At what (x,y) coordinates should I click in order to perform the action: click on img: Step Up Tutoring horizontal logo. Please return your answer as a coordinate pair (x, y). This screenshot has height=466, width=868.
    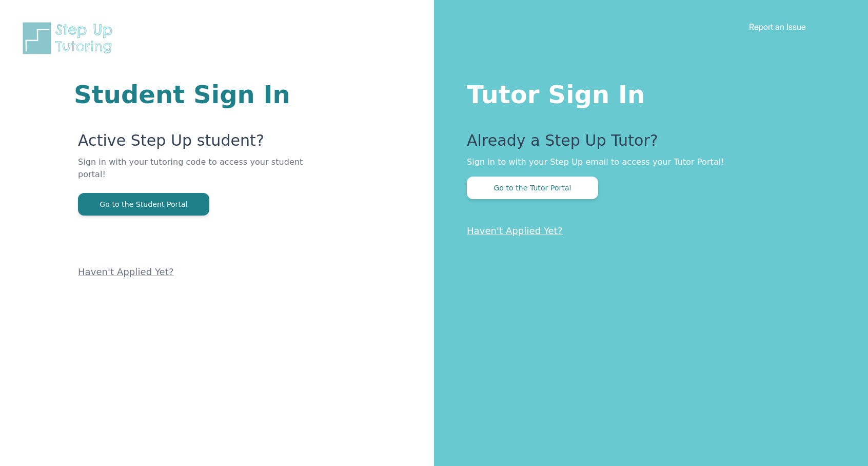
    Looking at the image, I should click on (70, 38).